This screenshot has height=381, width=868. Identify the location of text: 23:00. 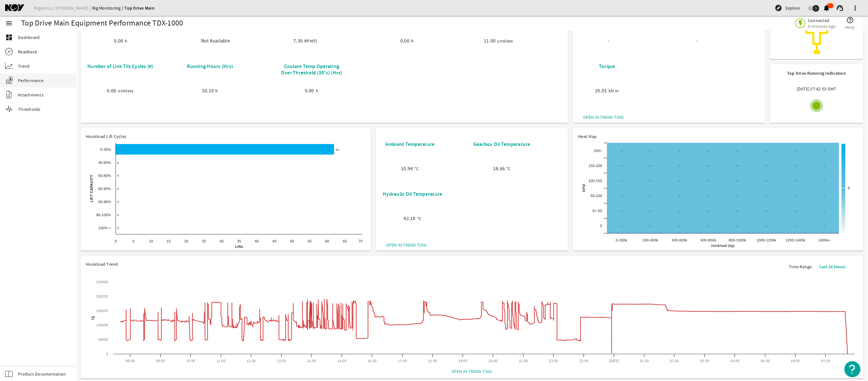
(584, 361).